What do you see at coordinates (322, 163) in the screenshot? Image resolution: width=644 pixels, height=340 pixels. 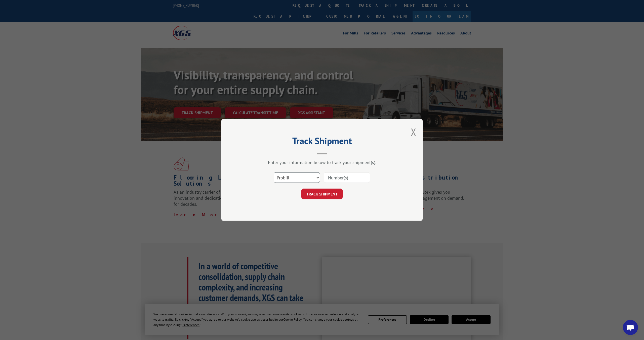 I see `div: Enter your information below to track your shipment(s).` at bounding box center [322, 163].